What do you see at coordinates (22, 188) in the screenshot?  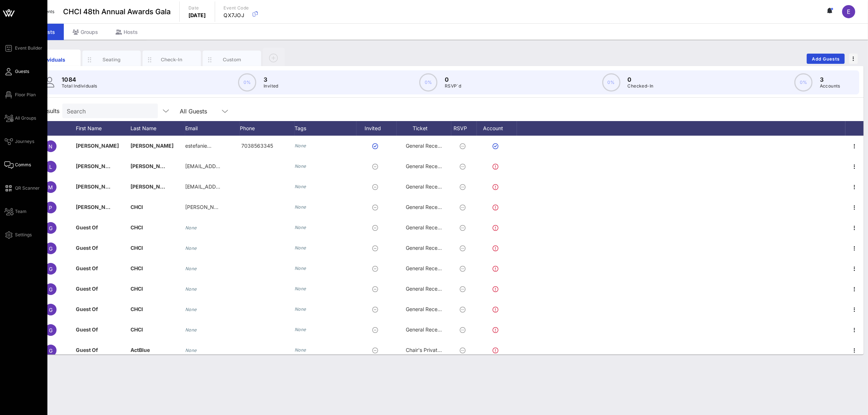 I see `a: QR Scanner` at bounding box center [22, 188].